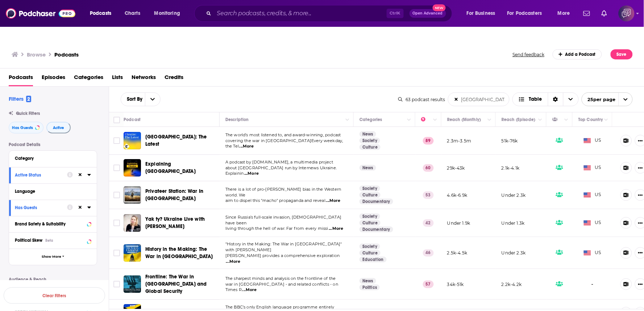 The image size is (644, 311). What do you see at coordinates (395, 13) in the screenshot?
I see `span: Ctrl K` at bounding box center [395, 13].